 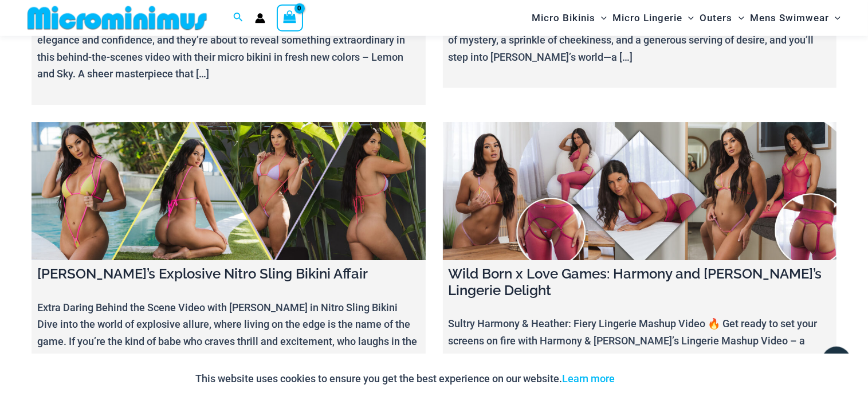 I want to click on img: MM SHOP LOGO FLAT, so click(x=117, y=18).